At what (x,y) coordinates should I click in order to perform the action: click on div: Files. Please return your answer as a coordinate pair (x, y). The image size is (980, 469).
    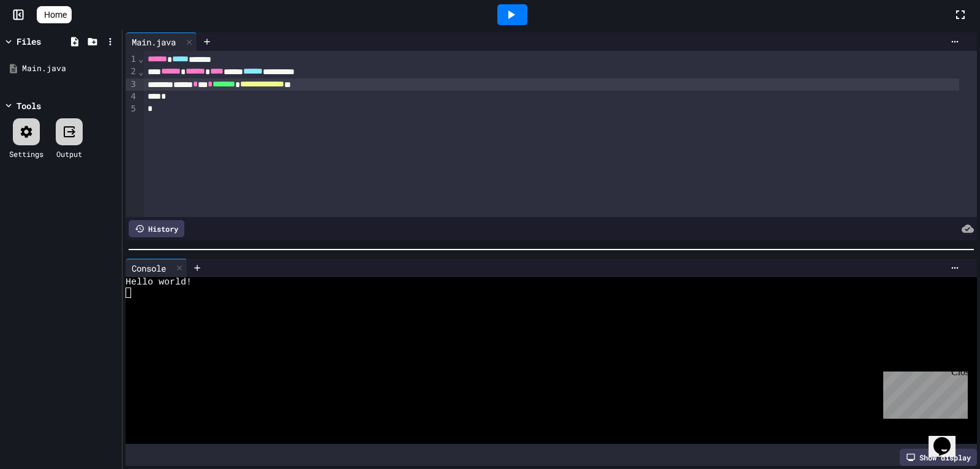
    Looking at the image, I should click on (29, 41).